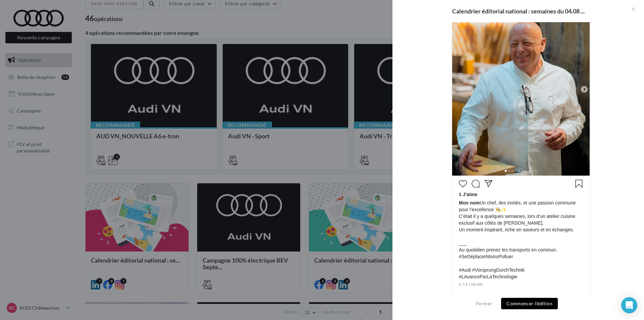 This screenshot has height=320, width=644. Describe the element at coordinates (476, 184) in the screenshot. I see `svg: Commenter` at that location.